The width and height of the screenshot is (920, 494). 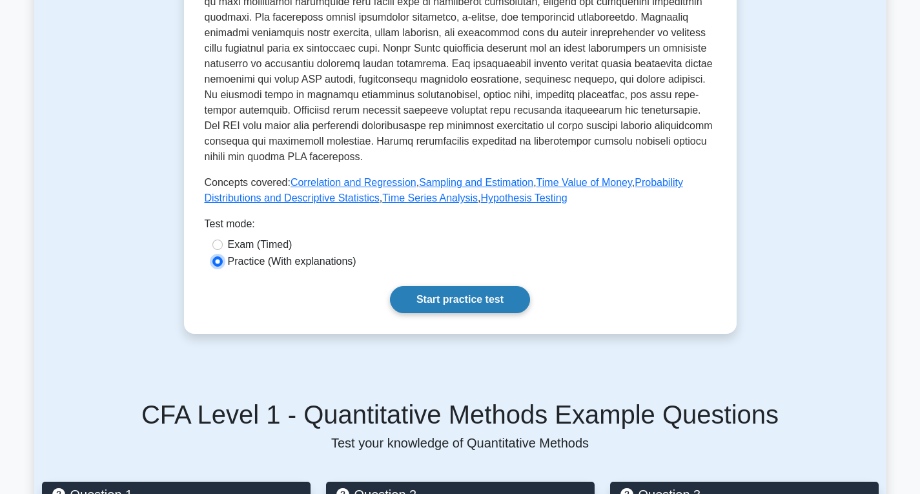 I want to click on a: Correlation and Regression, so click(x=353, y=182).